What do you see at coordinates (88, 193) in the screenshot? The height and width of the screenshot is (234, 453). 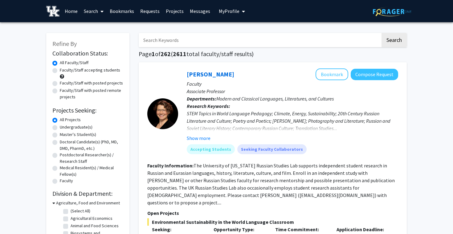 I see `h2: Division & Department:` at bounding box center [88, 193].